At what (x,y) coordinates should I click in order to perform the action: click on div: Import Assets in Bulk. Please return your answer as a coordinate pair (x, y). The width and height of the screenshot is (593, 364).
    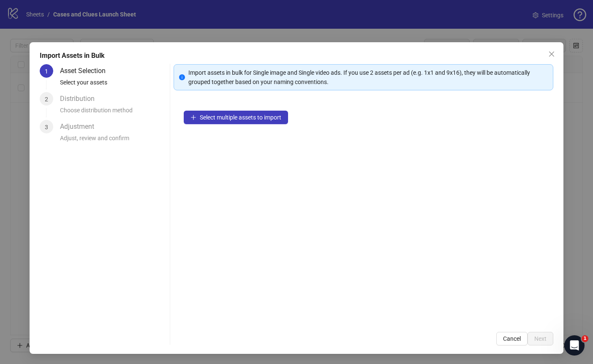
    Looking at the image, I should click on (296, 55).